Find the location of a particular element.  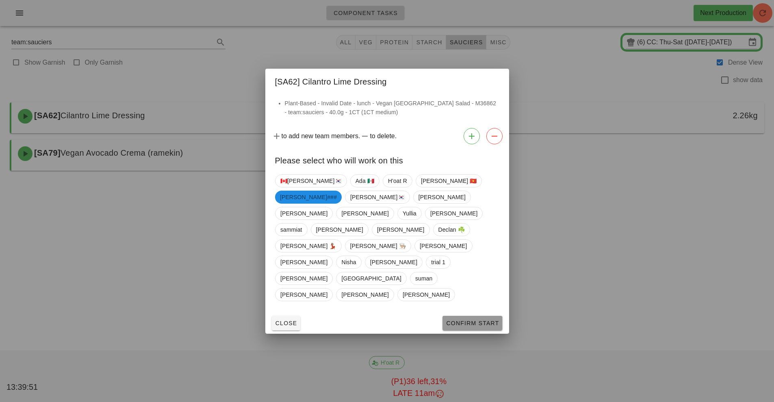

span: sammiat is located at coordinates (291, 230).